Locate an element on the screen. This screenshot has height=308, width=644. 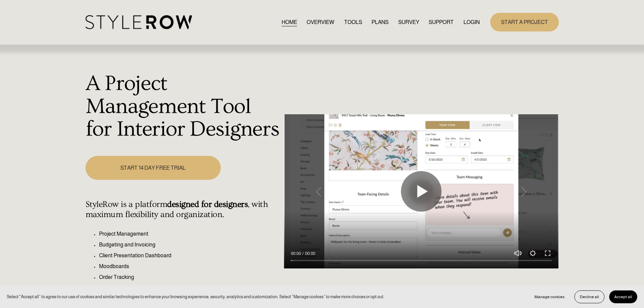
a: OVERVIEW is located at coordinates (321, 22).